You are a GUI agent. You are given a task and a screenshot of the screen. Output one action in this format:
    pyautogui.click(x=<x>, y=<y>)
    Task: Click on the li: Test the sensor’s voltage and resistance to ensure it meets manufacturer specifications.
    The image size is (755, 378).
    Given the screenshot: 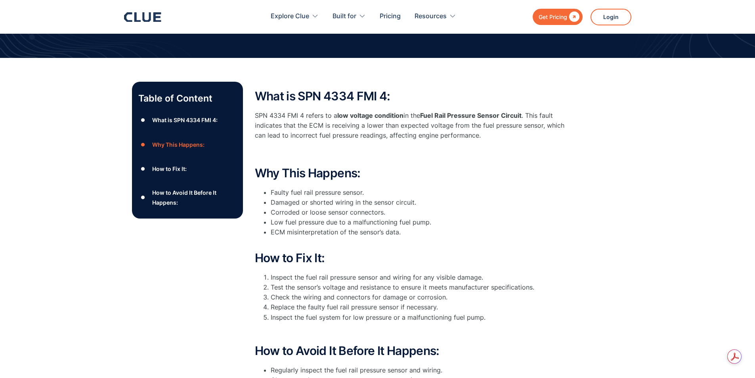 What is the action you would take?
    pyautogui.click(x=421, y=287)
    